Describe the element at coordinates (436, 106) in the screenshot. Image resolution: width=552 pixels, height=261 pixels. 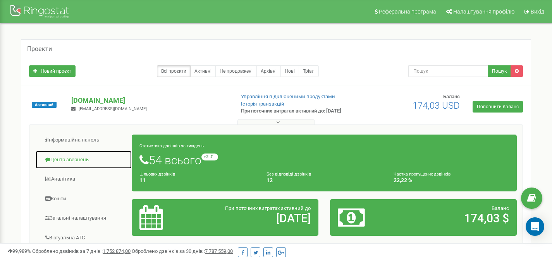
I see `span: 174,03 USD` at that location.